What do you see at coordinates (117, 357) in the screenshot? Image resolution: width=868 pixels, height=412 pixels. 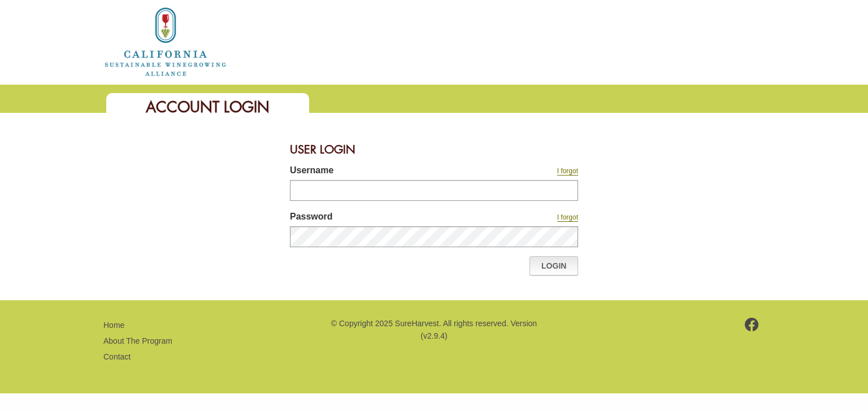 I see `a: Contact` at bounding box center [117, 357].